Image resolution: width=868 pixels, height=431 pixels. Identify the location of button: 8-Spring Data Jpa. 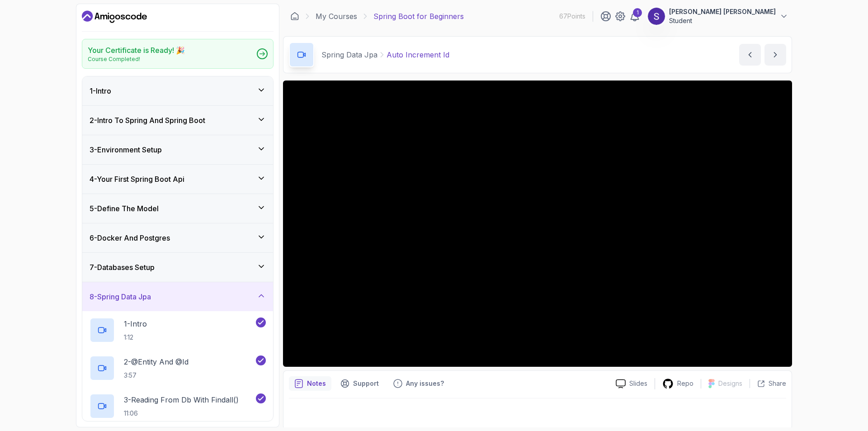
(177, 297).